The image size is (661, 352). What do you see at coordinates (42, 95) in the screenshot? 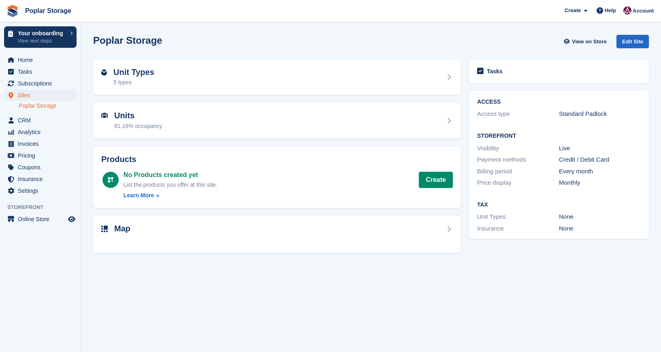
I see `span: Sites` at bounding box center [42, 95].